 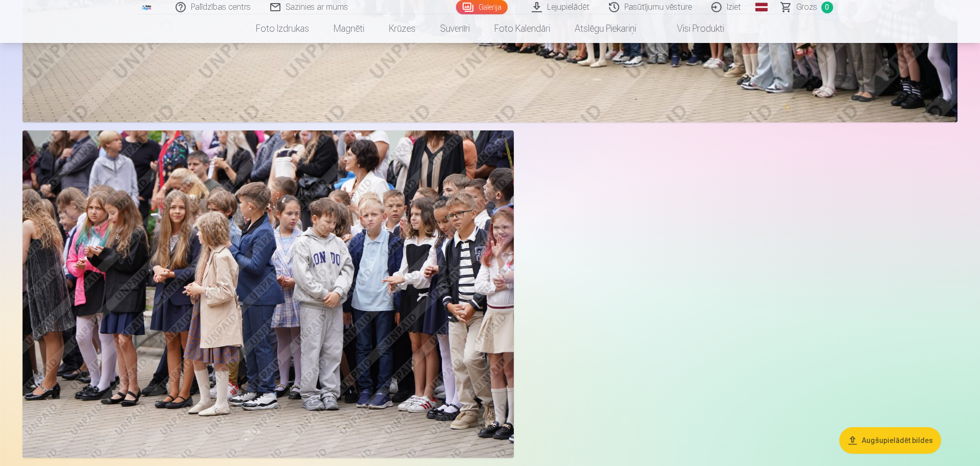 What do you see at coordinates (455, 29) in the screenshot?
I see `a: Suvenīri` at bounding box center [455, 29].